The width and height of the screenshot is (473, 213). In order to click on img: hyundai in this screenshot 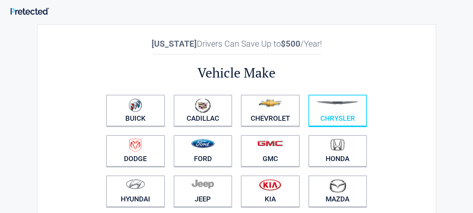, I will do `click(136, 184)`.